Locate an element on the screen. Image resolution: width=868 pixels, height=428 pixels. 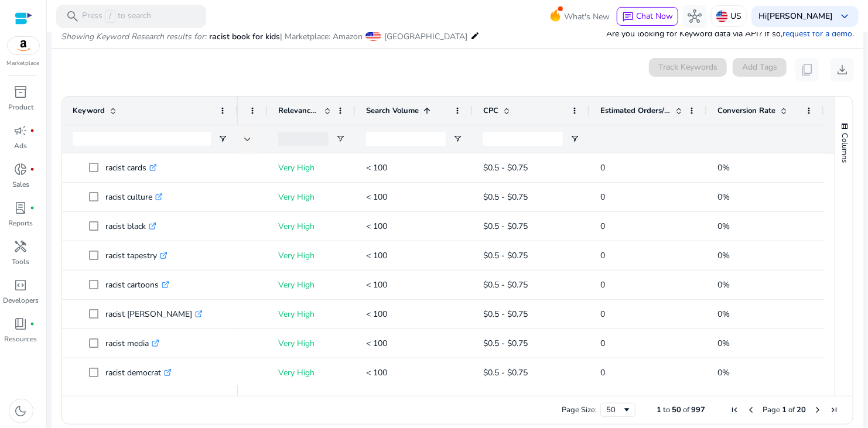
span: 997 is located at coordinates (698, 410).